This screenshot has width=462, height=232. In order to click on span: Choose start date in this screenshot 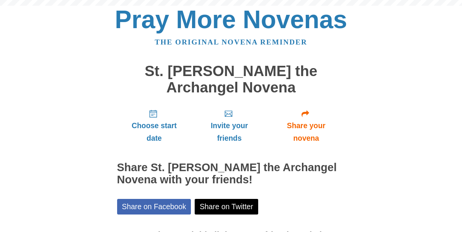, I will do `click(154, 132)`.